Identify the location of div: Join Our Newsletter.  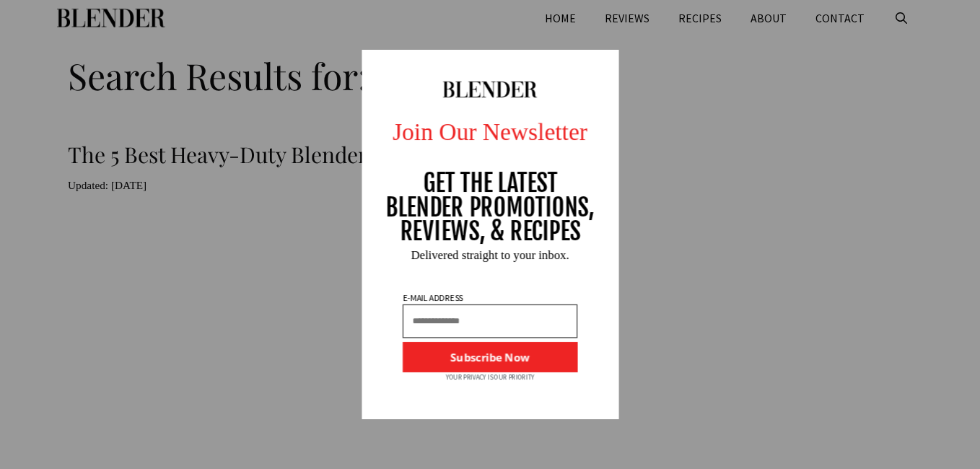
(490, 132).